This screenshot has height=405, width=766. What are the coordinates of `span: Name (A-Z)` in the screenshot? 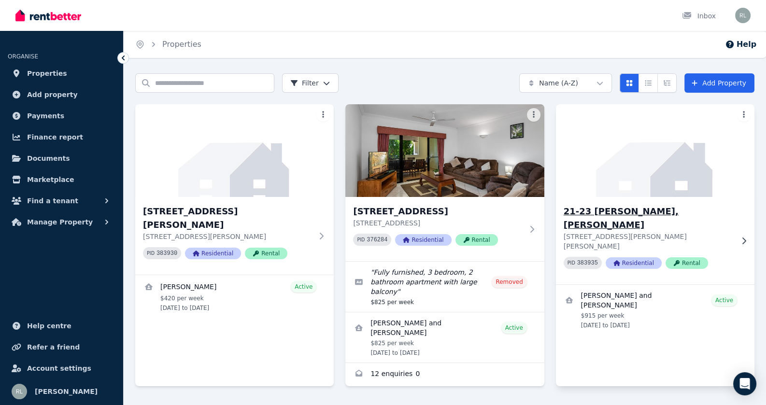 It's located at (559, 83).